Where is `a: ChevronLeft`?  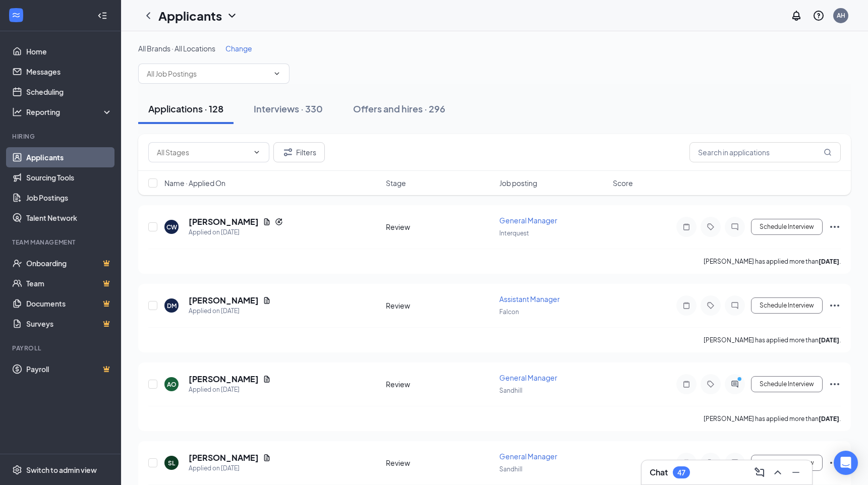
a: ChevronLeft is located at coordinates (148, 16).